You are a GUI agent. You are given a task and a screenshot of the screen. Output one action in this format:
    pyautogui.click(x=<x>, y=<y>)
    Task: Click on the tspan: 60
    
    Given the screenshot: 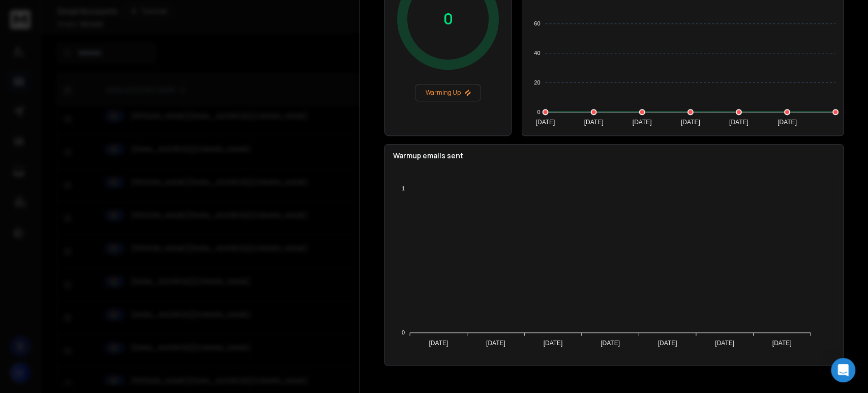 What is the action you would take?
    pyautogui.click(x=537, y=23)
    